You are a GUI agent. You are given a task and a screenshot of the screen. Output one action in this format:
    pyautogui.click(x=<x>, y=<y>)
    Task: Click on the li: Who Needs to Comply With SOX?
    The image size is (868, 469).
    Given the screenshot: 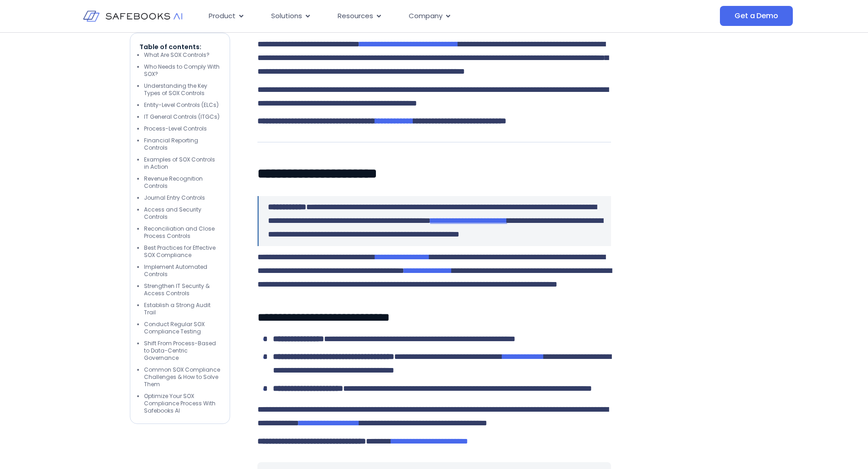 What is the action you would take?
    pyautogui.click(x=182, y=71)
    